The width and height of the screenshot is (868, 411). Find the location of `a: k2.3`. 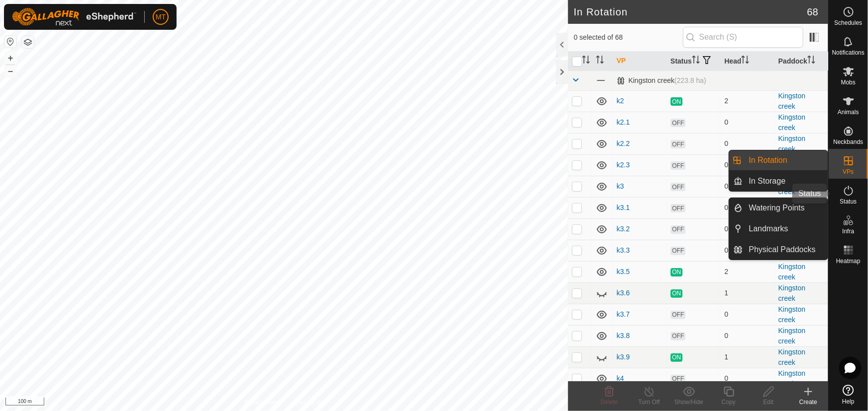

a: k2.3 is located at coordinates (623, 165).